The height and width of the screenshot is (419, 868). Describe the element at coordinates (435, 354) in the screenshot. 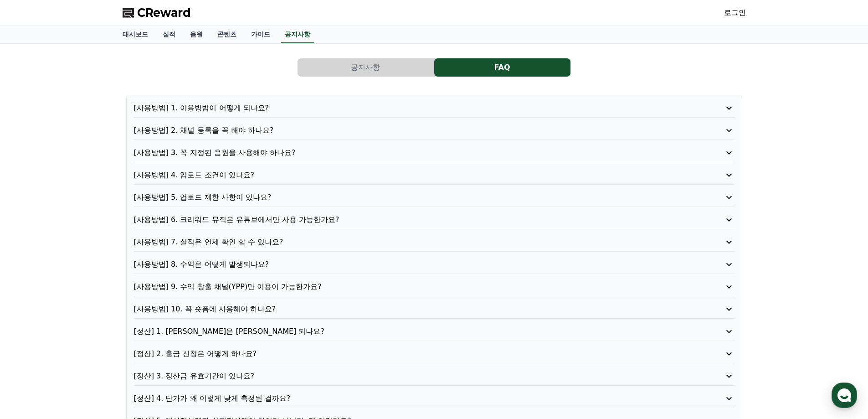

I see `button: [정산] 2. 출금 신청은 어떻게 하나요?` at that location.